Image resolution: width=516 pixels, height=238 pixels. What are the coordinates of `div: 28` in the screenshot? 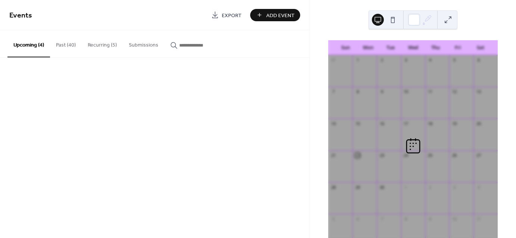 It's located at (333, 187).